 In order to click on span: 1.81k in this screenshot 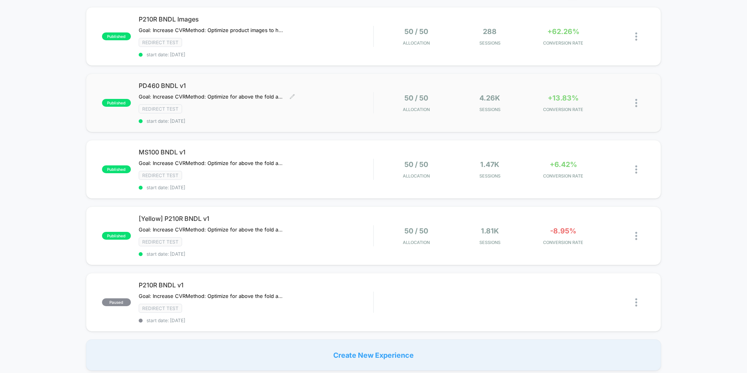, I will do `click(490, 230)`.